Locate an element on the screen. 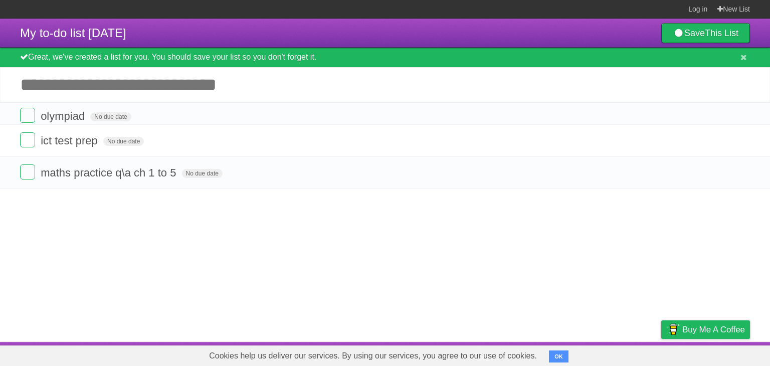 The image size is (770, 366). a: Terms is located at coordinates (625, 354).